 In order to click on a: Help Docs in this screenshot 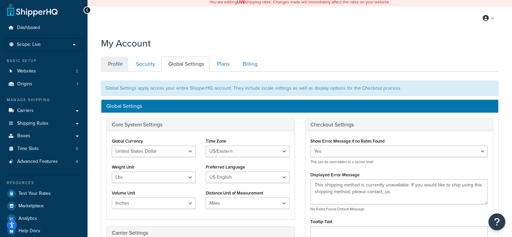, I will do `click(44, 231)`.